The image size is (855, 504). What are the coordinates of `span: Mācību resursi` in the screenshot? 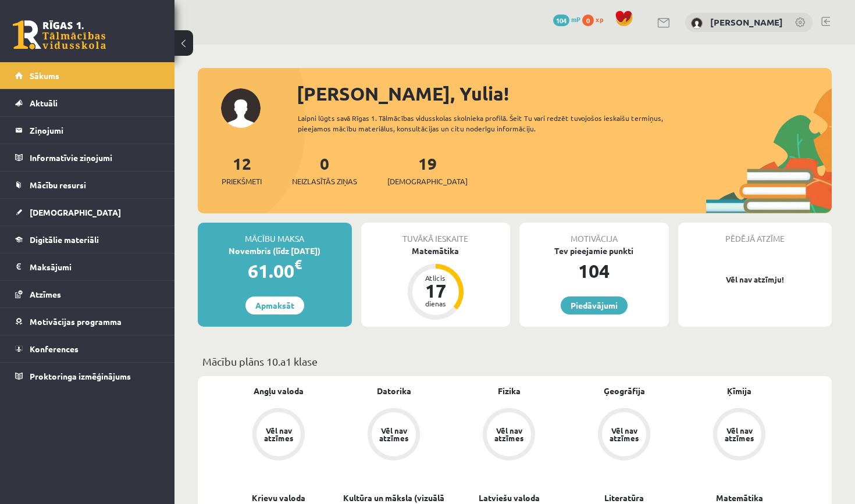 It's located at (57, 185).